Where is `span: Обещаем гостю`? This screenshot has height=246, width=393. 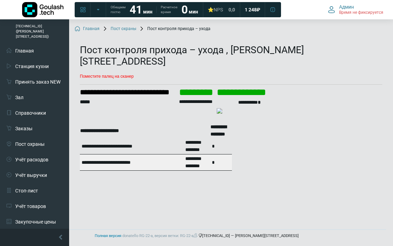 span: Обещаем гостю is located at coordinates (118, 10).